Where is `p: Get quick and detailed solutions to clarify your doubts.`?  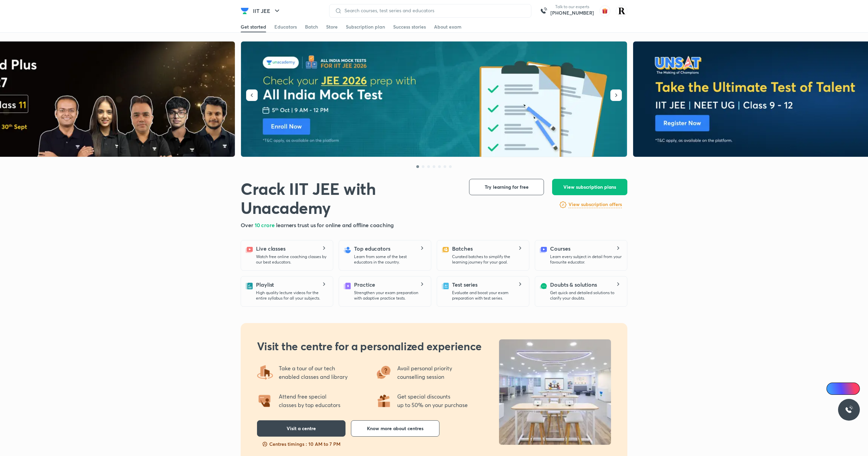 p: Get quick and detailed solutions to clarify your doubts. is located at coordinates (586, 295).